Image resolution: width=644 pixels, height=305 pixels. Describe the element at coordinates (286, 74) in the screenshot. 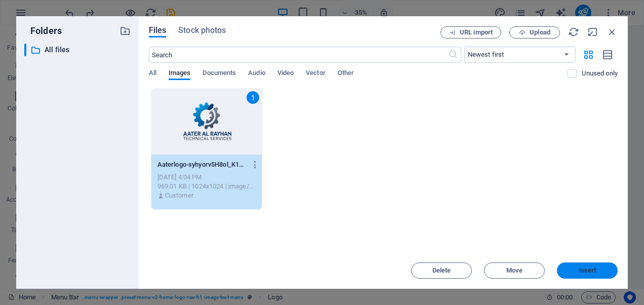

I see `span: Video` at that location.